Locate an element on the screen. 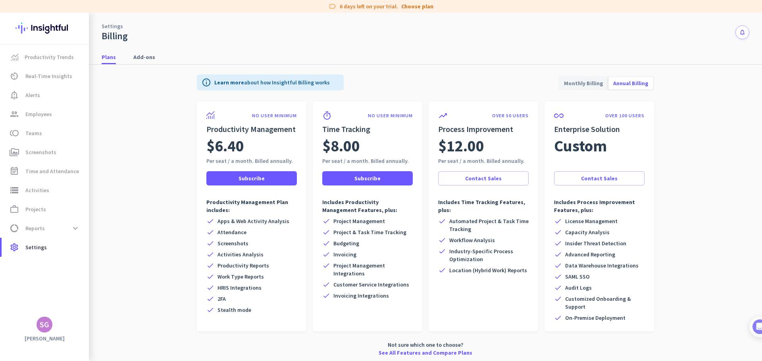  i: label is located at coordinates (332, 6).